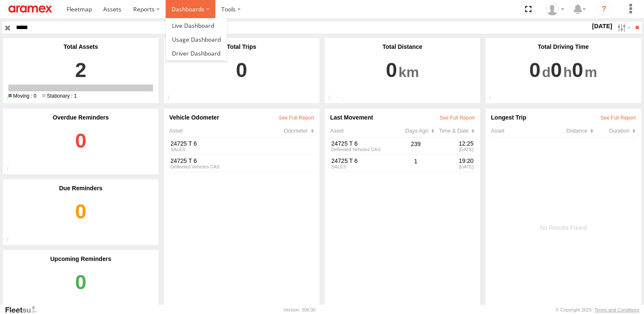 Image resolution: width=644 pixels, height=314 pixels. Describe the element at coordinates (24, 310) in the screenshot. I see `a: Visit our Website` at that location.